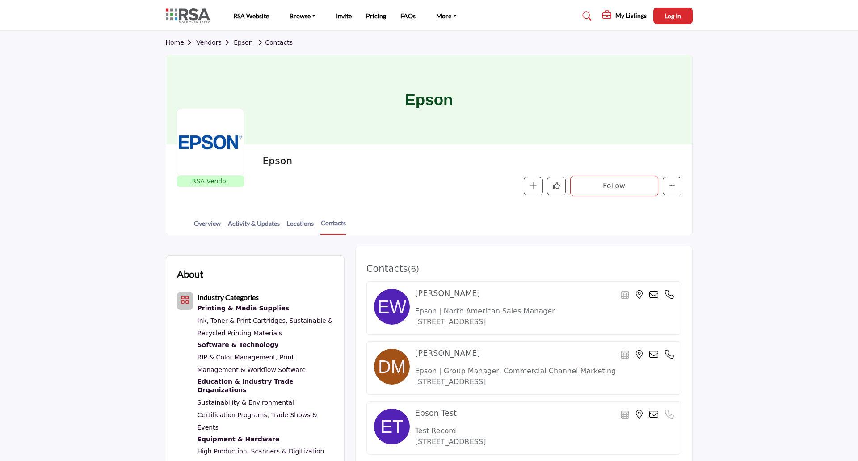 This screenshot has height=461, width=858. Describe the element at coordinates (215, 42) in the screenshot. I see `a: Vendors` at that location.